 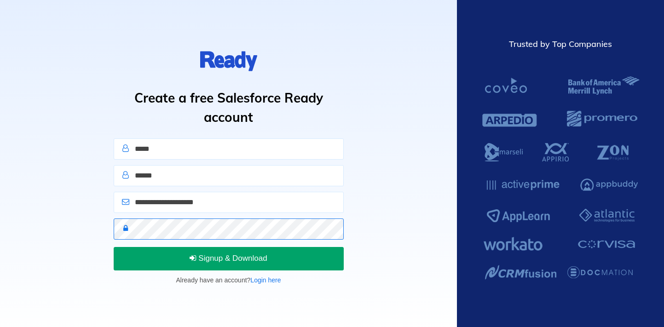 I want to click on img: logo, so click(x=229, y=61).